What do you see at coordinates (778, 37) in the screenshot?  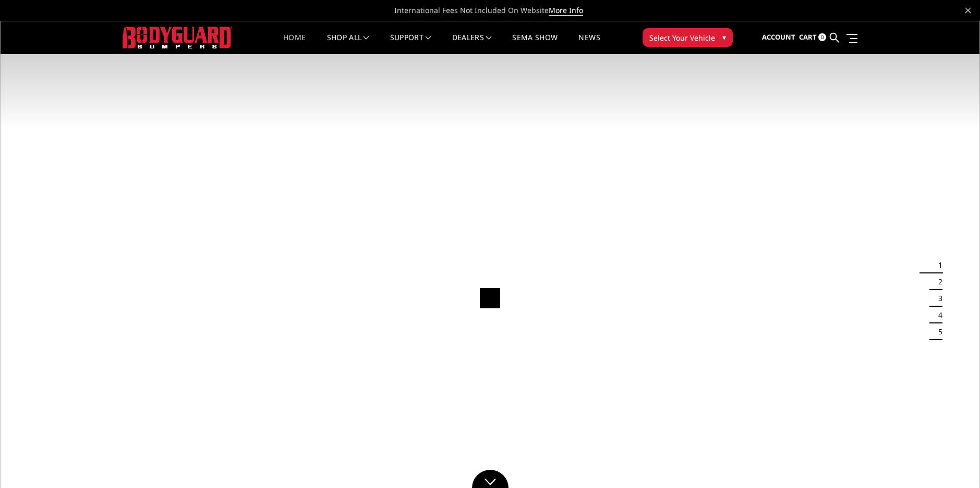 I see `a: Account` at bounding box center [778, 37].